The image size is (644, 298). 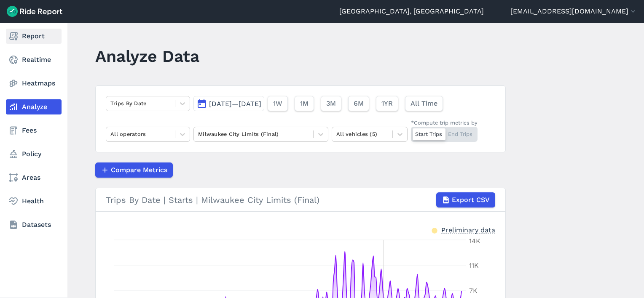 I want to click on span: 1M, so click(x=304, y=103).